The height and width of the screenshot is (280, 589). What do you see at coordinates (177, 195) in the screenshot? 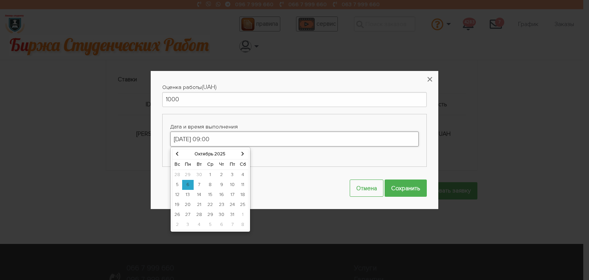
I see `td: 12` at bounding box center [177, 195].